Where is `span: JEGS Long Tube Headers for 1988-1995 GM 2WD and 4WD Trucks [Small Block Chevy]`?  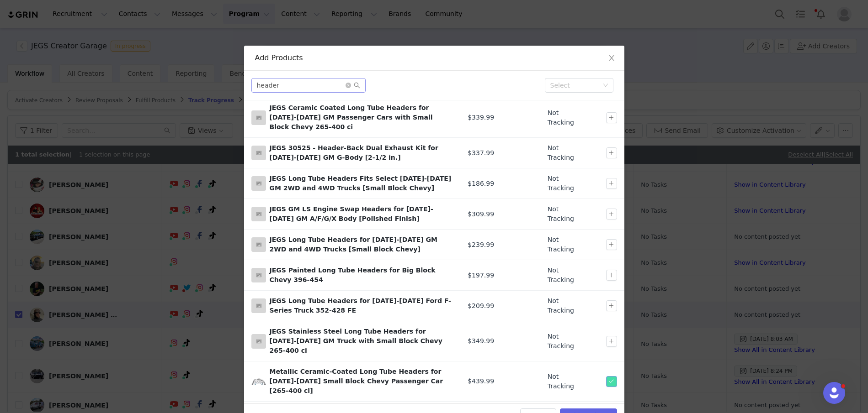
span: JEGS Long Tube Headers for 1988-1995 GM 2WD and 4WD Trucks [Small Block Chevy] is located at coordinates (259, 245).